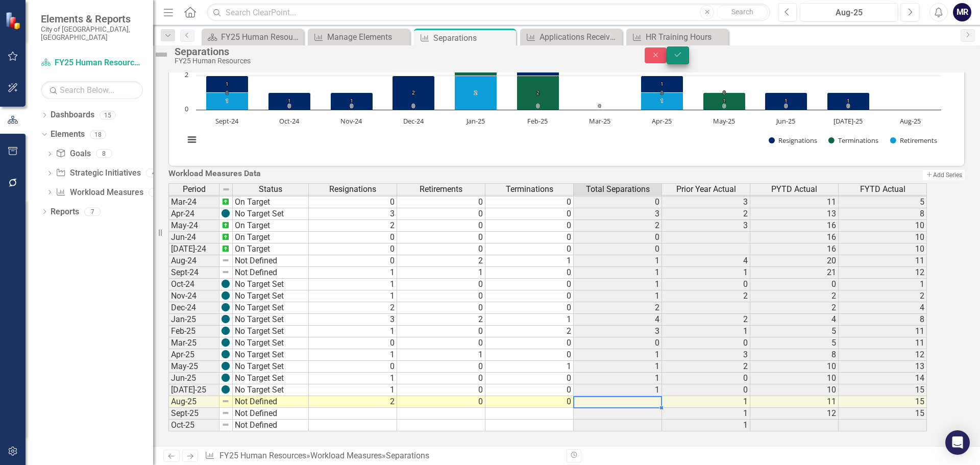 This screenshot has width=980, height=465. Describe the element at coordinates (910, 121) in the screenshot. I see `text: Aug-25` at that location.